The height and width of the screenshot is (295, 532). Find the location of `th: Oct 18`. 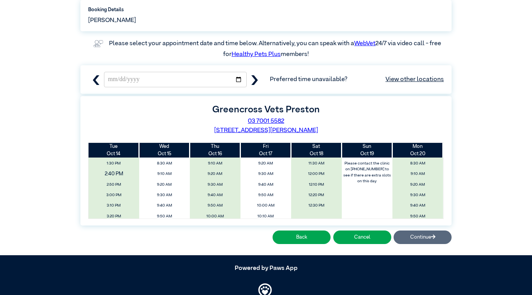

th: Oct 18 is located at coordinates (316, 150).